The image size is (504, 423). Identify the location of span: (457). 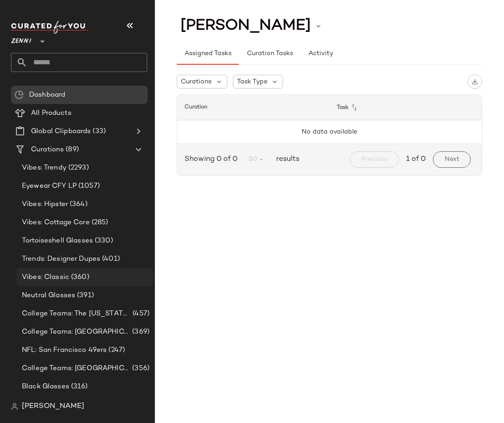
(140, 314).